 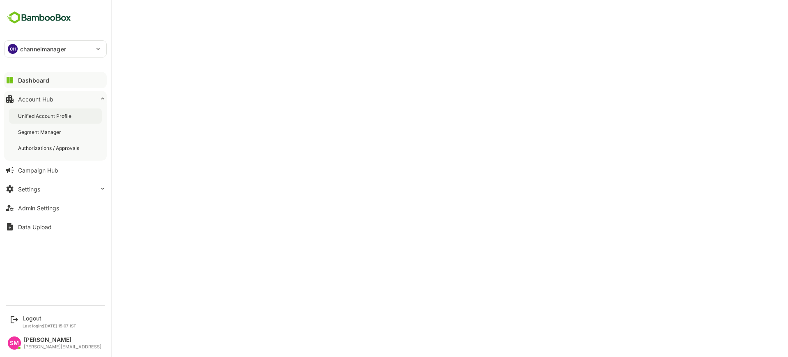 I want to click on button: Dashboard, so click(x=55, y=80).